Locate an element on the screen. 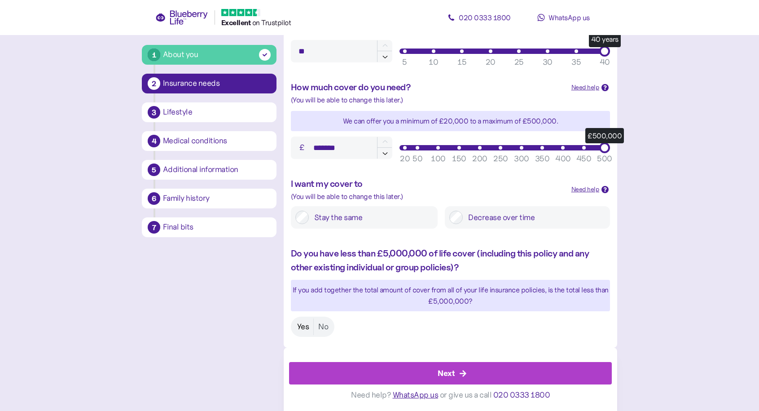  div: 30 is located at coordinates (548, 62).